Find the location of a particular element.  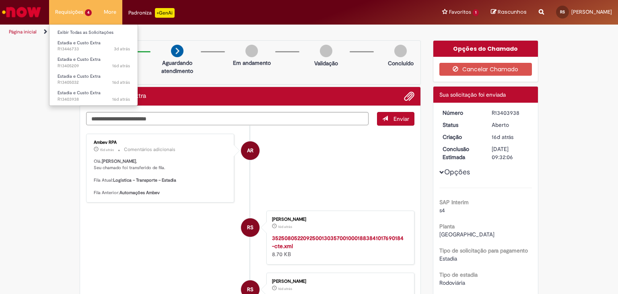

ul: Requisições is located at coordinates (93, 65).